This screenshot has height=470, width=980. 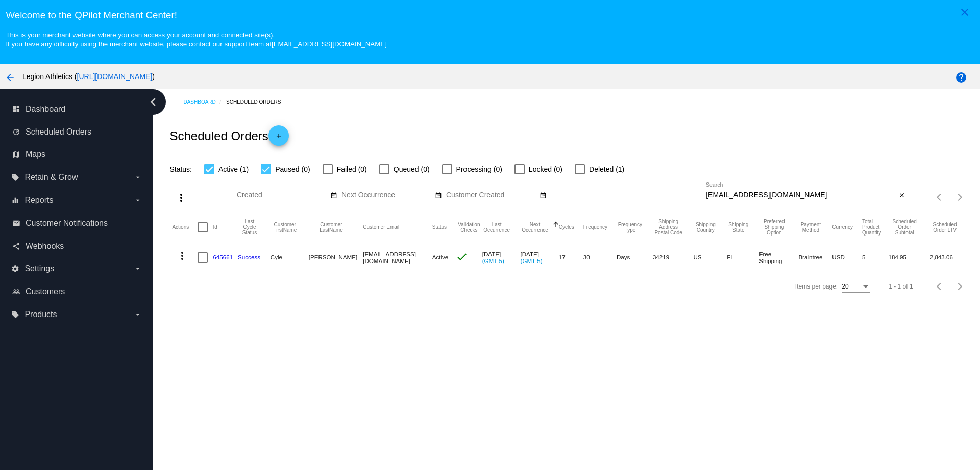 I want to click on button: Change sorting for Status, so click(x=440, y=227).